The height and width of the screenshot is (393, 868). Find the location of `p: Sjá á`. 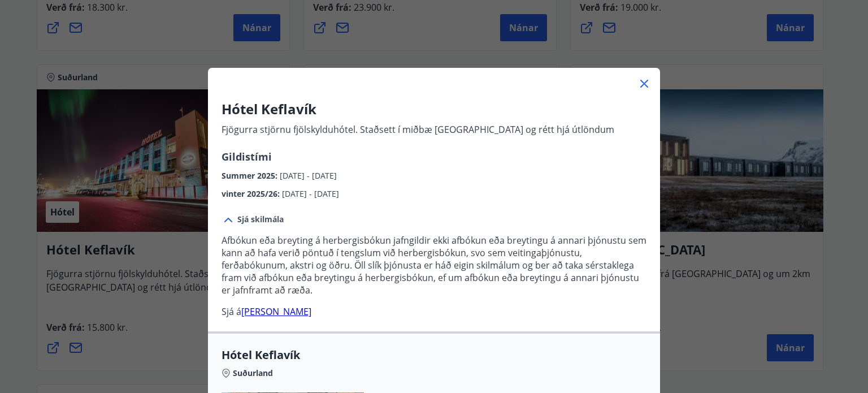

p: Sjá á is located at coordinates (434, 311).